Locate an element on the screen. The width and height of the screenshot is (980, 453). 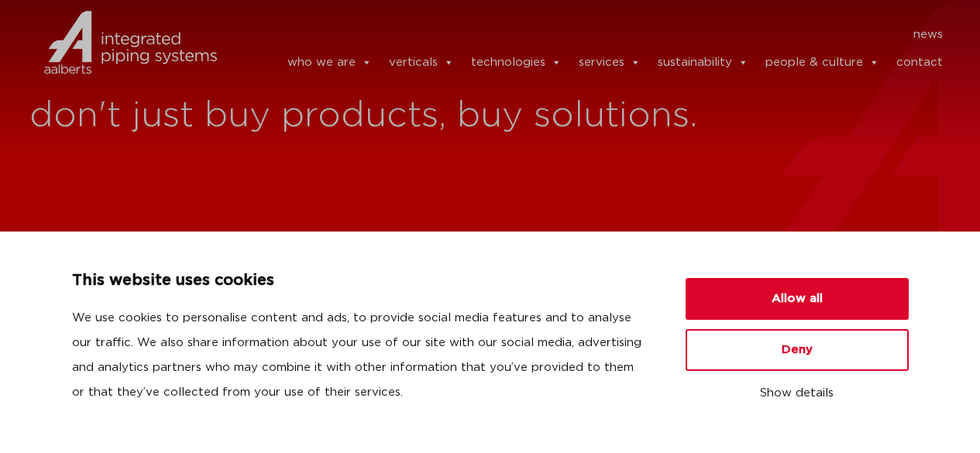
button: Deny is located at coordinates (797, 350).